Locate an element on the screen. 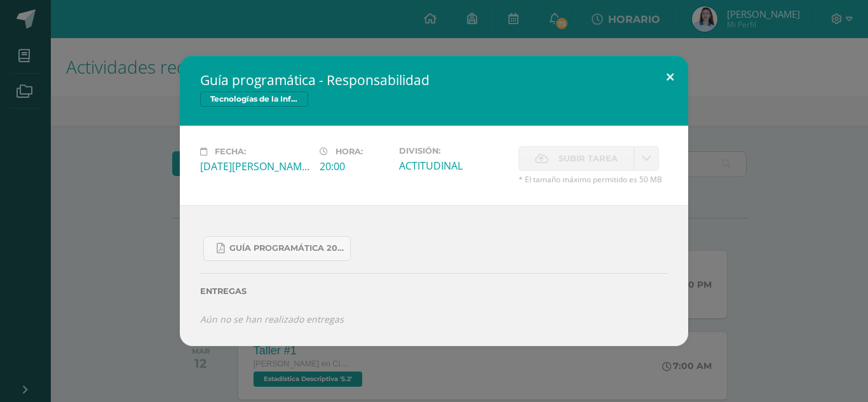 This screenshot has width=868, height=402. h2: Guía programática - Responsabilidad is located at coordinates (434, 80).